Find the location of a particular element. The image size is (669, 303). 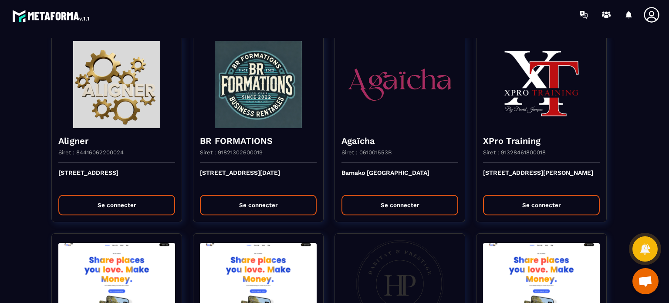

img: logo is located at coordinates (51, 16).